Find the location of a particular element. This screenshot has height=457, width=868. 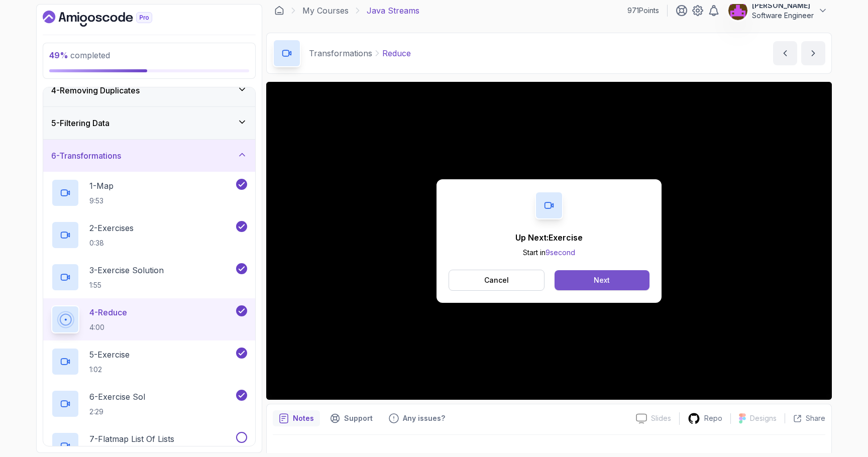

a: My Courses is located at coordinates (326, 11).